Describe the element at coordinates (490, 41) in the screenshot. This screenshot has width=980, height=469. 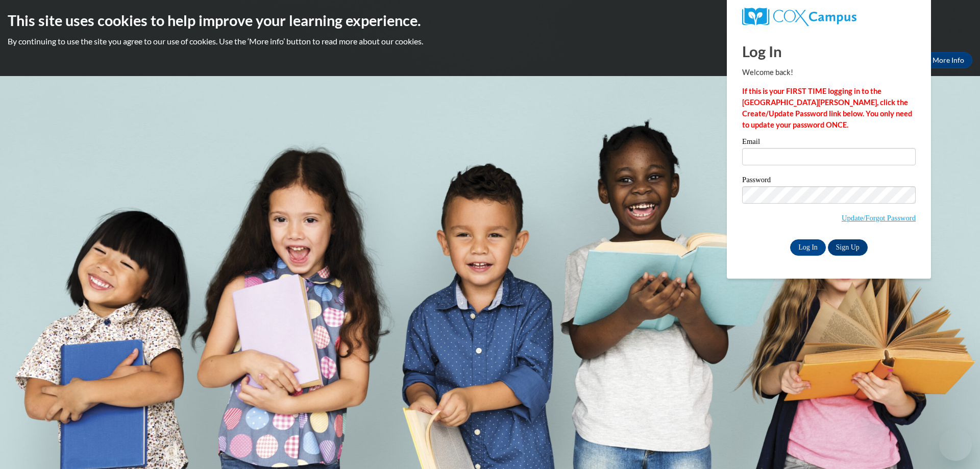
I see `p: By continuing to use the site you agree to our use of cookies. Use the ‘More info’ button to read...` at that location.